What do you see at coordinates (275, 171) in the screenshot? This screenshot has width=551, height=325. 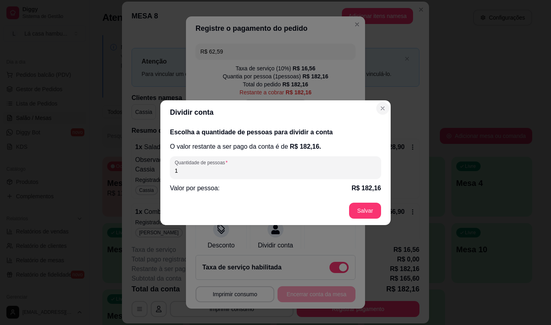 I see `input: Quantidade de pessoas` at bounding box center [275, 171].